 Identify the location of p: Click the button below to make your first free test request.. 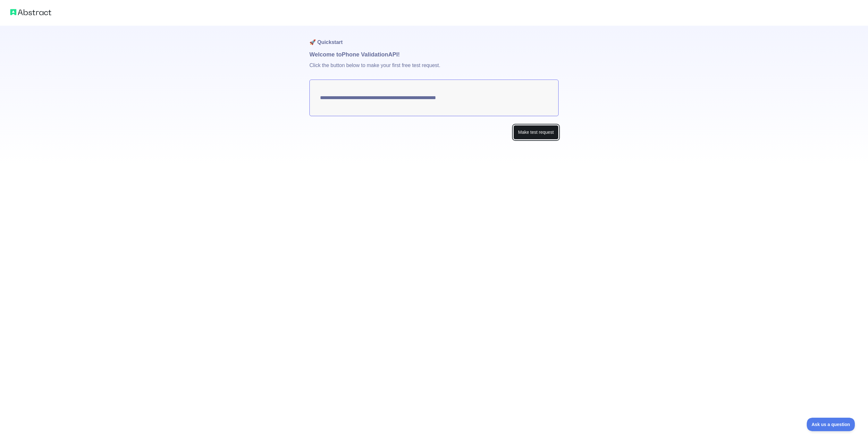
(434, 70).